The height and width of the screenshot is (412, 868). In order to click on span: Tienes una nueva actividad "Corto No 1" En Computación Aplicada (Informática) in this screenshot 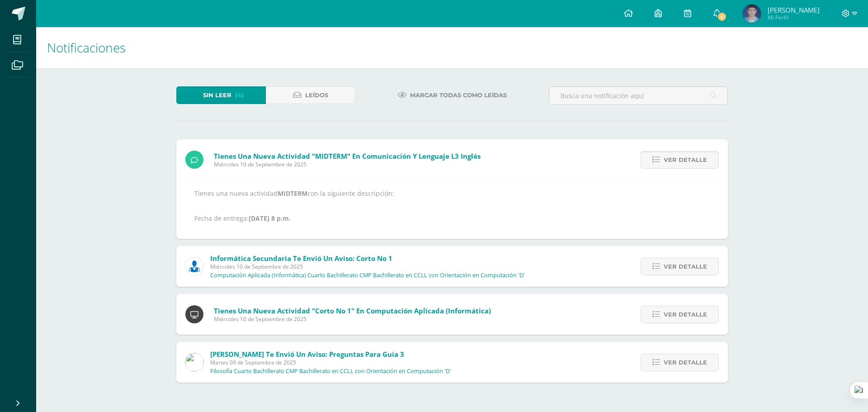, I will do `click(352, 311)`.